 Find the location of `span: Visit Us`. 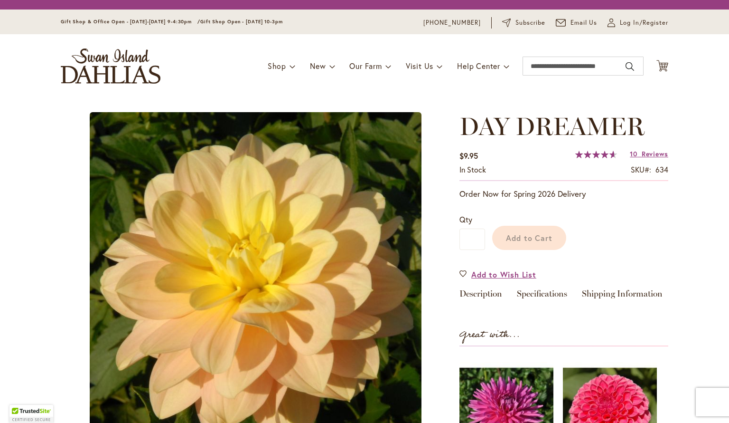

span: Visit Us is located at coordinates (420, 66).